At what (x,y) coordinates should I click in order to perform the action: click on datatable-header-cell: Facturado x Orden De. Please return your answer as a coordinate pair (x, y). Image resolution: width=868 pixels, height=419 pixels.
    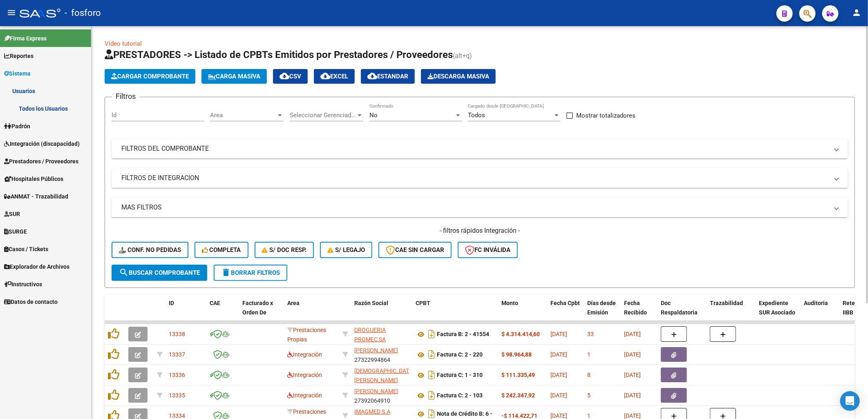
    Looking at the image, I should click on (261, 313).